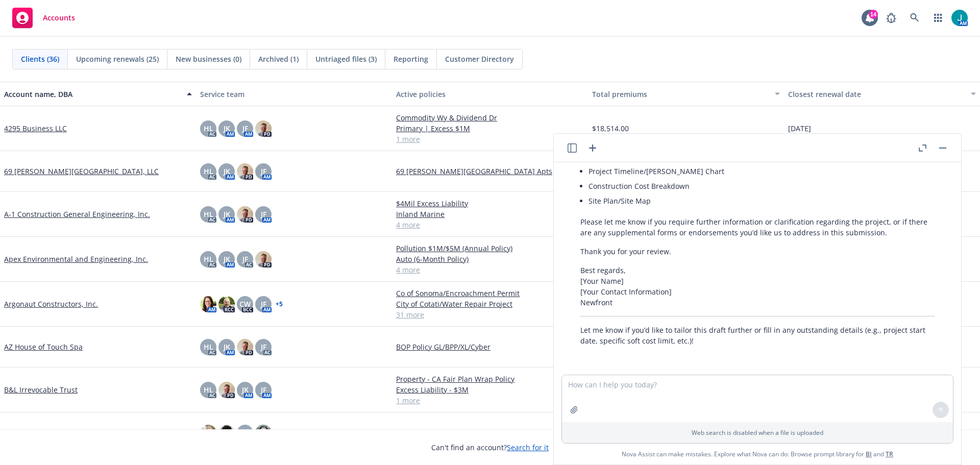  Describe the element at coordinates (411, 59) in the screenshot. I see `span: Reporting` at that location.